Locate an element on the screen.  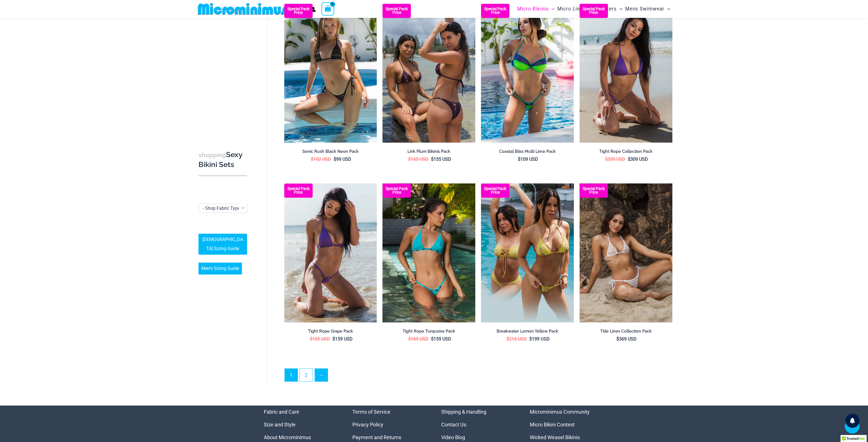
a: Size and Style is located at coordinates (279, 425).